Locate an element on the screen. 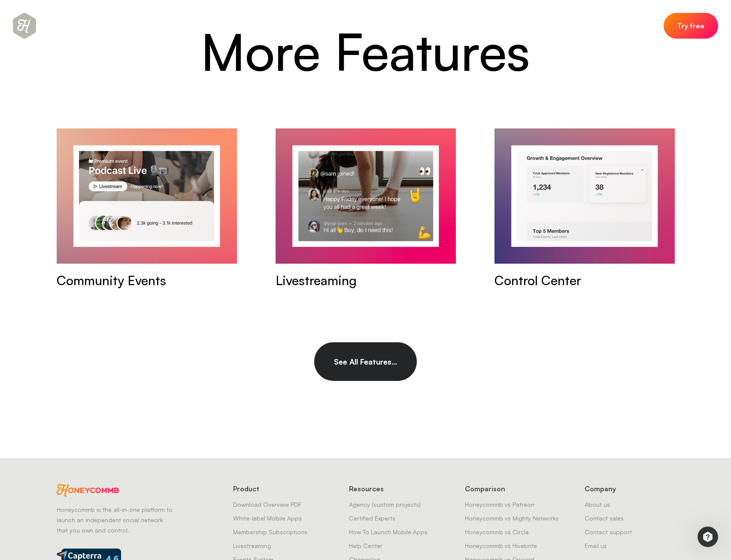 This screenshot has height=560, width=731. a: Help Center is located at coordinates (366, 545).